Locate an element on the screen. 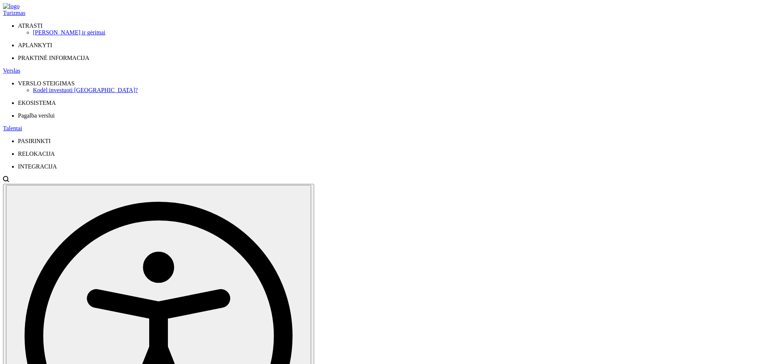 Image resolution: width=758 pixels, height=364 pixels. img: logo is located at coordinates (11, 6).